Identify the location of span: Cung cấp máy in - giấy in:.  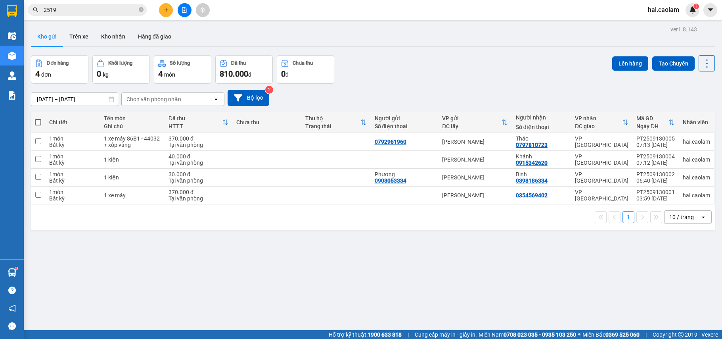
(446, 334).